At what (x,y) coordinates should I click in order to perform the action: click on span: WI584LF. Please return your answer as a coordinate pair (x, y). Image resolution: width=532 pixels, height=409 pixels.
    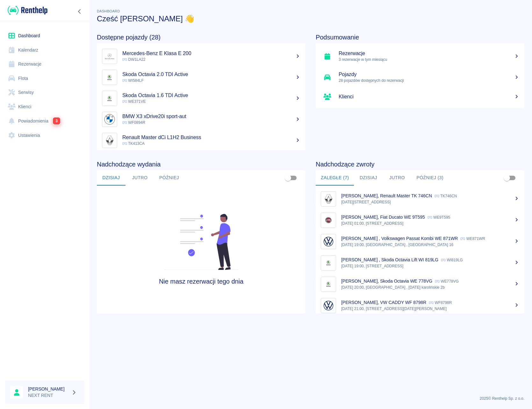
    Looking at the image, I should click on (133, 80).